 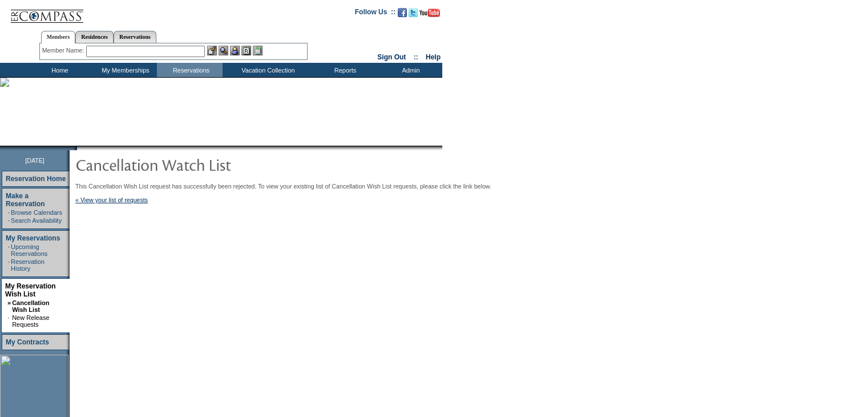 I want to click on a: Search Availability, so click(x=36, y=221).